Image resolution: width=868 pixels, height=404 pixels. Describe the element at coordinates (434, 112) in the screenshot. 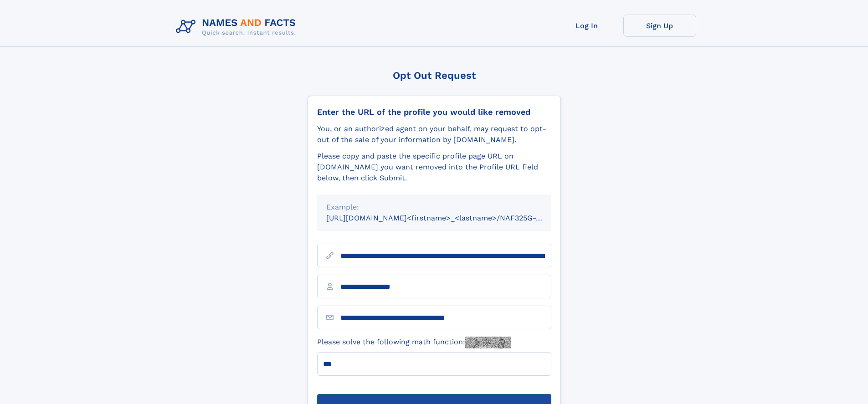

I see `div: Enter the URL of the profile you would like removed` at that location.